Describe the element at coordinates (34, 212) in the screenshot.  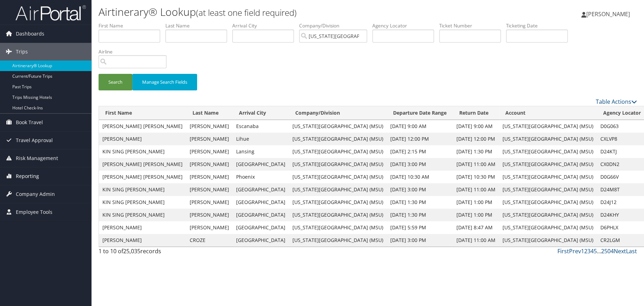
I see `span: Employee Tools` at that location.